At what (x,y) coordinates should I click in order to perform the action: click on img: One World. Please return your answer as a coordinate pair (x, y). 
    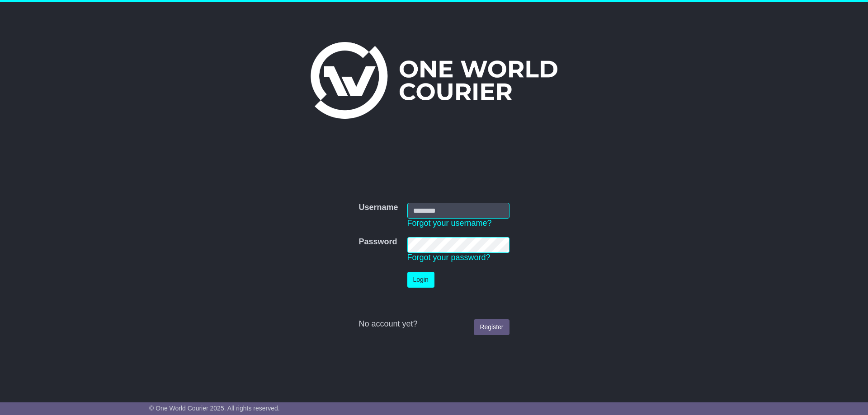
    Looking at the image, I should click on (434, 80).